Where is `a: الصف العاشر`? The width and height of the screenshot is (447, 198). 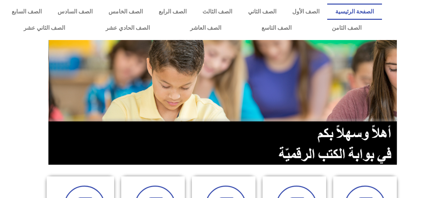 a: الصف العاشر is located at coordinates (206, 28).